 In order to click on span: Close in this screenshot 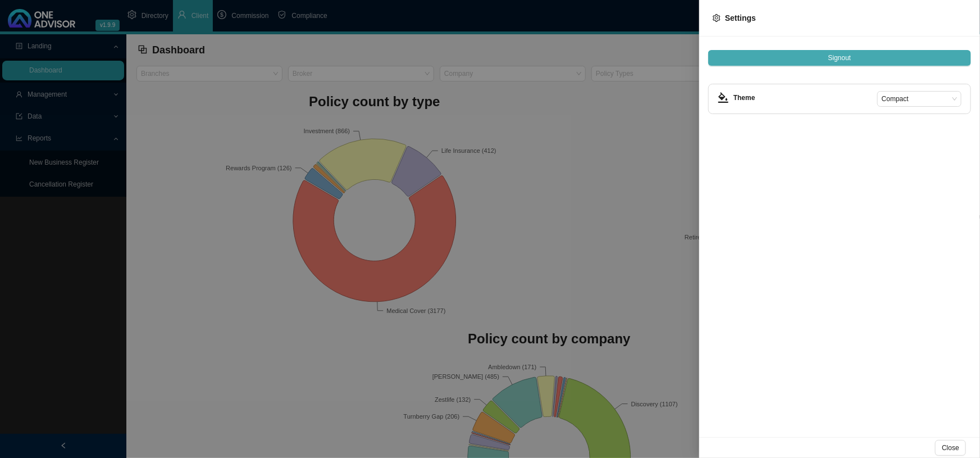, I will do `click(950, 448)`.